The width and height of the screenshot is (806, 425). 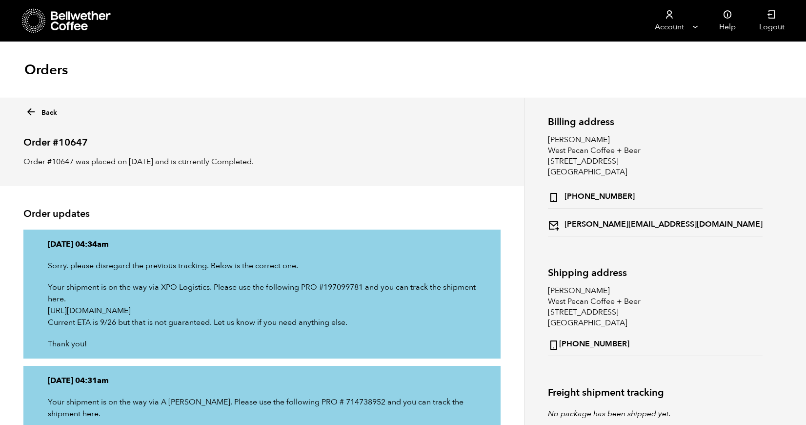 What do you see at coordinates (655, 272) in the screenshot?
I see `h2: Shipping address` at bounding box center [655, 272].